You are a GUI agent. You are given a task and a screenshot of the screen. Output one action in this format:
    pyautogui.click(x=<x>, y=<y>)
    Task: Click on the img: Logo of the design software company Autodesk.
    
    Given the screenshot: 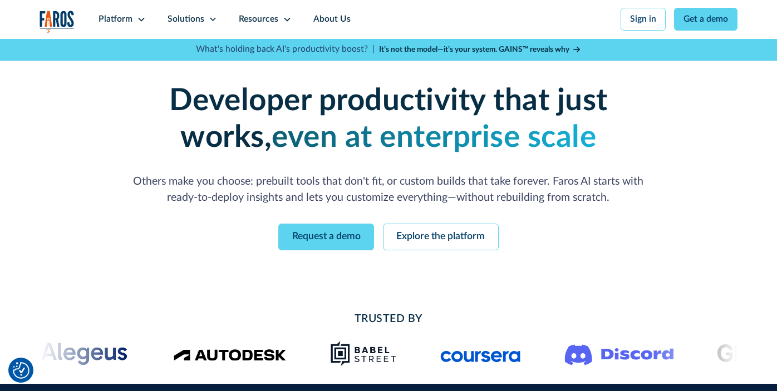 What is the action you would take?
    pyautogui.click(x=230, y=353)
    